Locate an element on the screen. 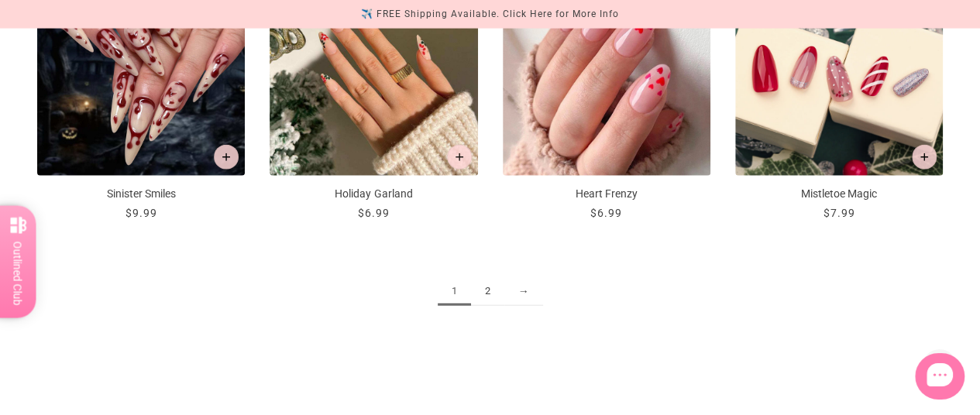  div: ✈️ FREE Shipping Available. Click Here for More Info is located at coordinates (489, 14).